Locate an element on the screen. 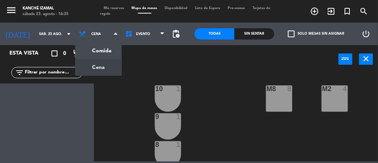 This screenshot has height=163, width=378. span: WALK IN is located at coordinates (331, 11).